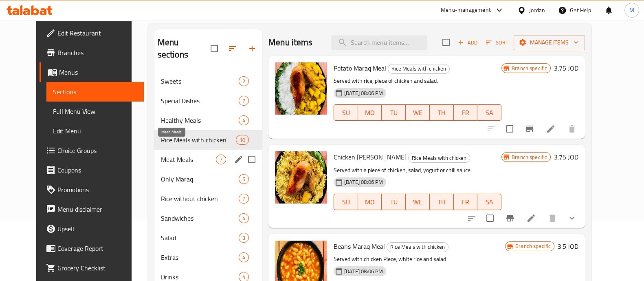  Describe the element at coordinates (199, 218) in the screenshot. I see `div: Sandwiches` at that location.